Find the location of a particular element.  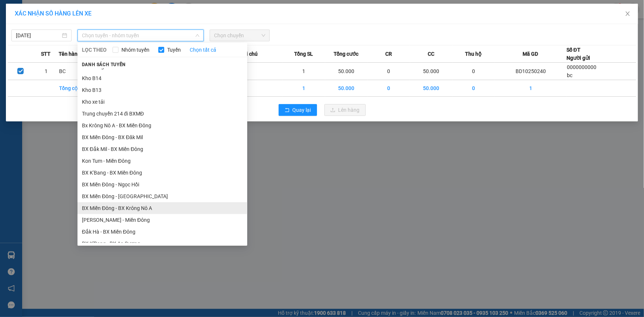

button: Close is located at coordinates (628, 14).